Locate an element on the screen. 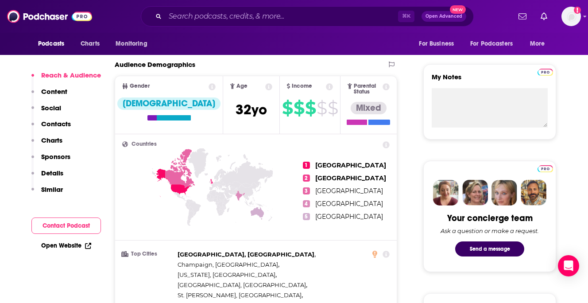 Image resolution: width=588 pixels, height=303 pixels. button: Open AdvancedNew is located at coordinates (444, 16).